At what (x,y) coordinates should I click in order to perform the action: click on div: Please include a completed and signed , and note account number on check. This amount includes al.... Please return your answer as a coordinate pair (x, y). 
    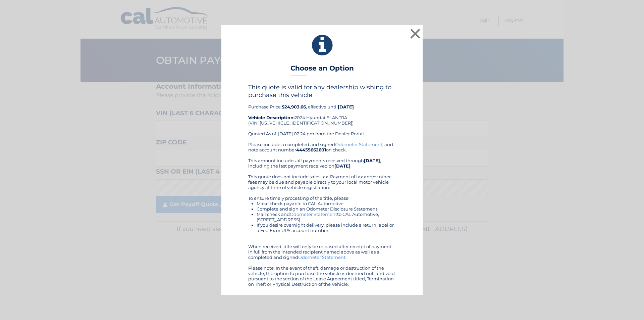
    Looking at the image, I should click on (322, 214).